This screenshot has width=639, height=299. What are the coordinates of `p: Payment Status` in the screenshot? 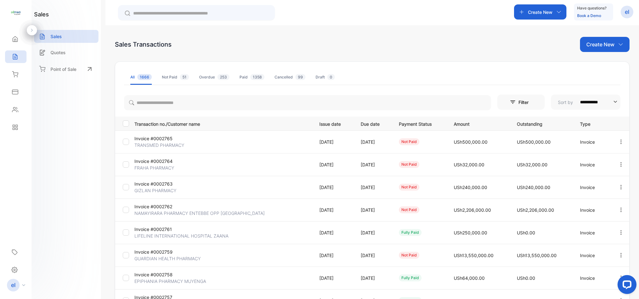 It's located at (420, 123).